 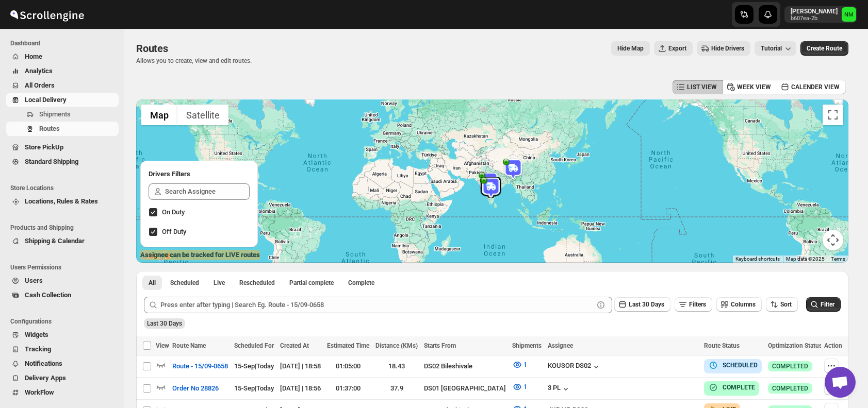 What do you see at coordinates (188, 346) in the screenshot?
I see `span: Route Name` at bounding box center [188, 346].